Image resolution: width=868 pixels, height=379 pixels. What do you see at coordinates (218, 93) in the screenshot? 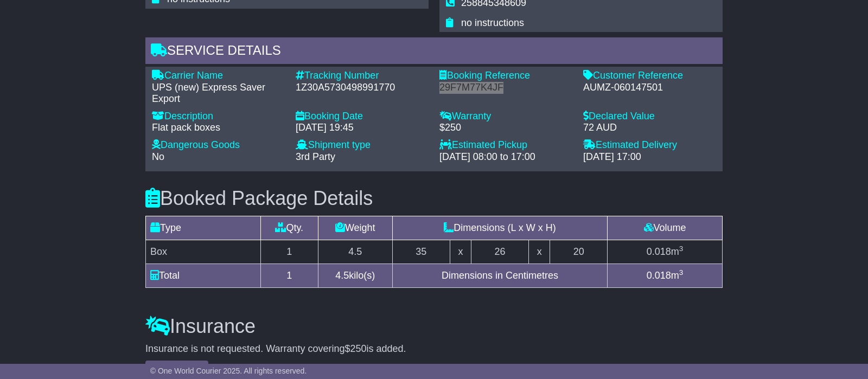
I see `div: UPS (new) Express Saver Export` at bounding box center [218, 93].